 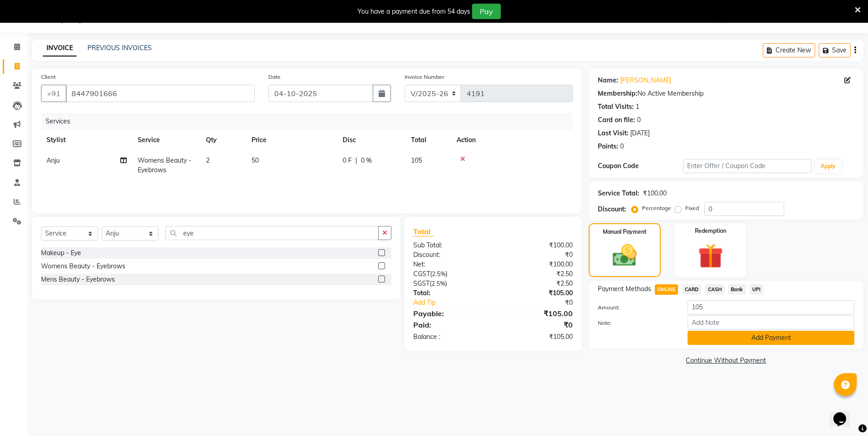 I want to click on label: Date, so click(x=275, y=77).